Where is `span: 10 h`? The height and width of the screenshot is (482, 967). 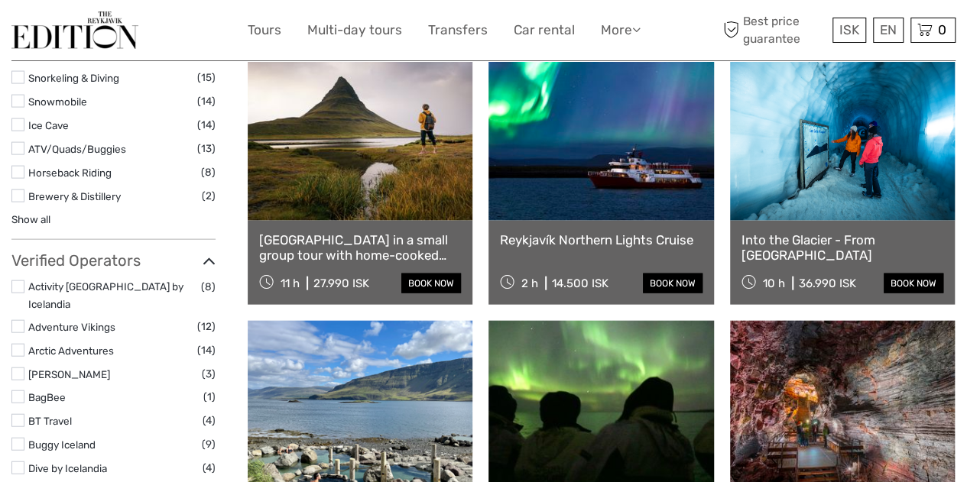 span: 10 h is located at coordinates (773, 283).